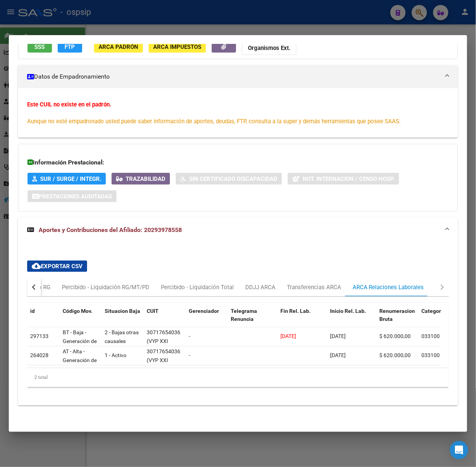 This screenshot has width=476, height=467. What do you see at coordinates (238, 230) in the screenshot?
I see `mat-expansion-panel-header: Aportes y Contribuciones del Afiliado: 20293978558` at bounding box center [238, 230].